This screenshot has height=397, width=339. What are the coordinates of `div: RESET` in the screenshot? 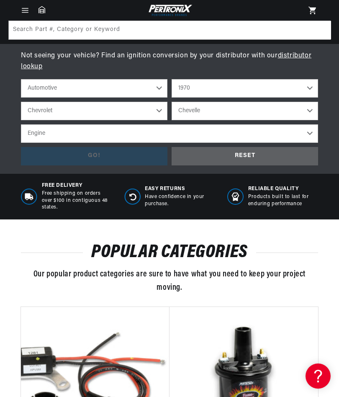 It's located at (245, 156).